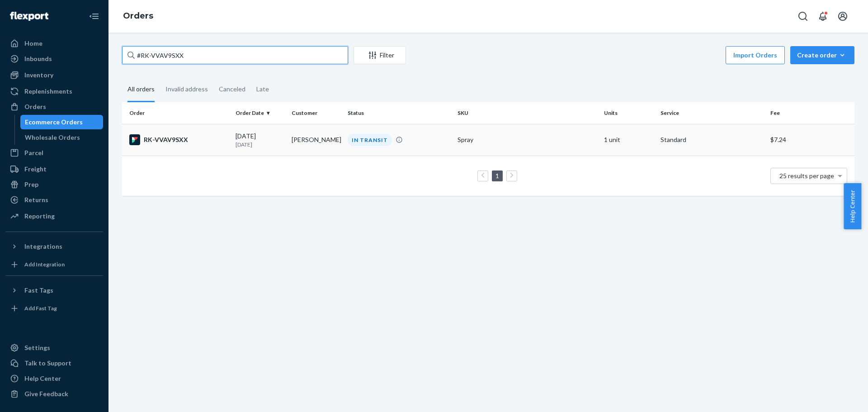  I want to click on th: SKU, so click(527, 113).